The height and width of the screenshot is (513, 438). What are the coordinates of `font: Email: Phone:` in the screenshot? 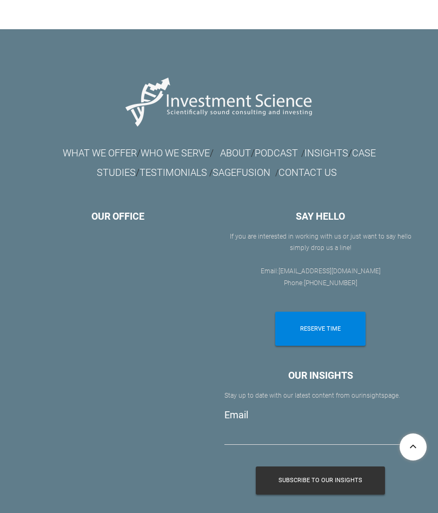 It's located at (321, 277).